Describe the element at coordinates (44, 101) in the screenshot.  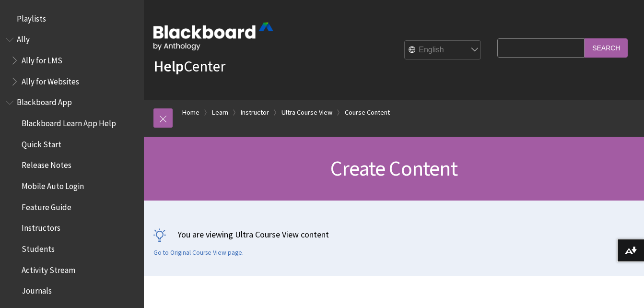
I see `span: Blackboard App` at that location.